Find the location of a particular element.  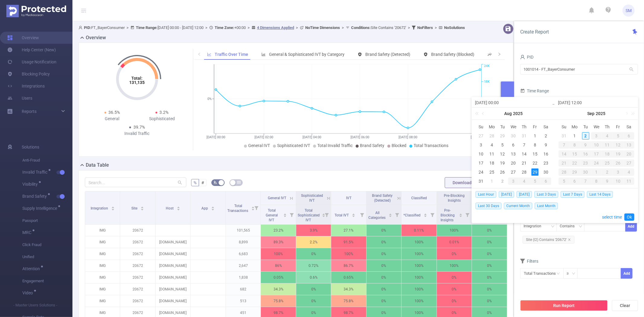

div: 5 is located at coordinates (535, 181).